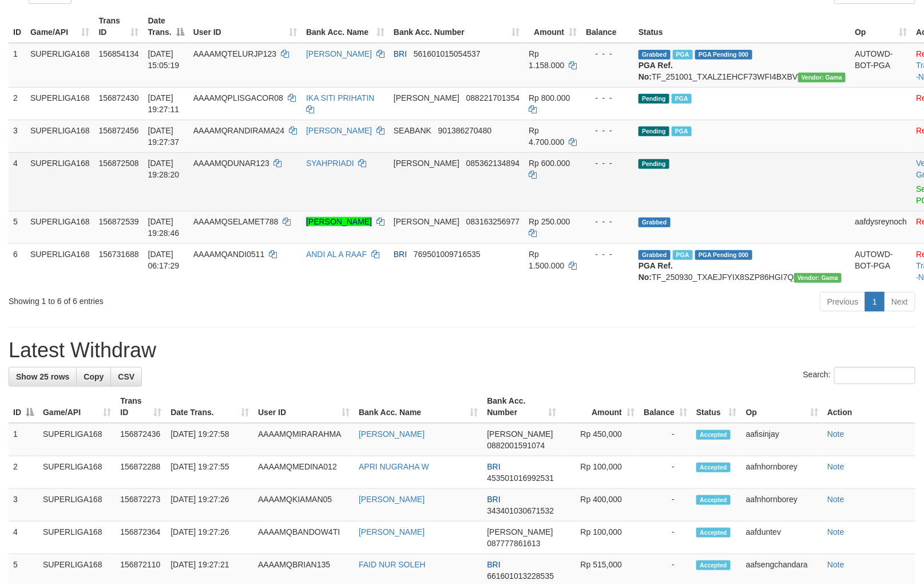 The width and height of the screenshot is (924, 584). What do you see at coordinates (235, 221) in the screenshot?
I see `span: AAAAMQSELAMET788` at bounding box center [235, 221].